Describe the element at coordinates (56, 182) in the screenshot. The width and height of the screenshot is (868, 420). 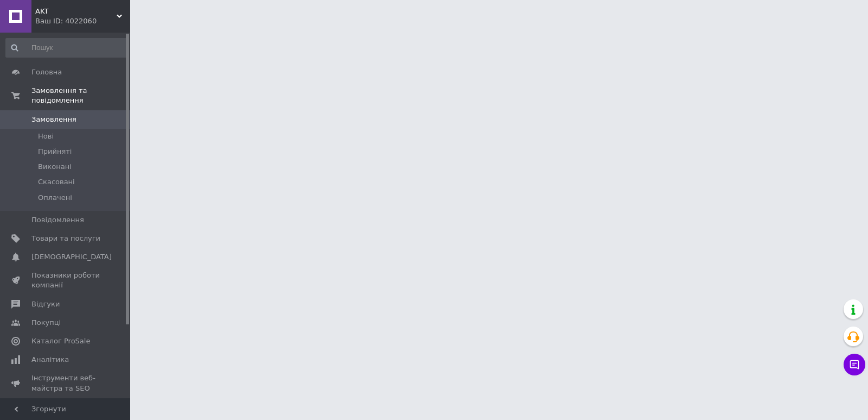
I see `span: Скасовані` at that location.